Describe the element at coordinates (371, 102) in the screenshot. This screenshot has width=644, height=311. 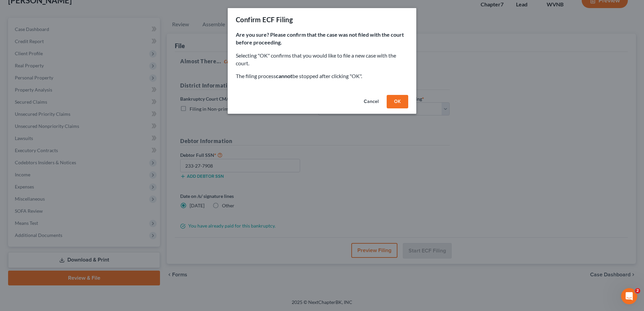
I see `button: Cancel` at that location.